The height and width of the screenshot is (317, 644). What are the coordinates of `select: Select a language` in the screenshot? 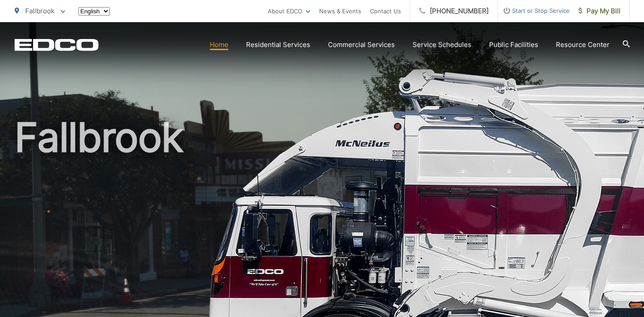 It's located at (94, 11).